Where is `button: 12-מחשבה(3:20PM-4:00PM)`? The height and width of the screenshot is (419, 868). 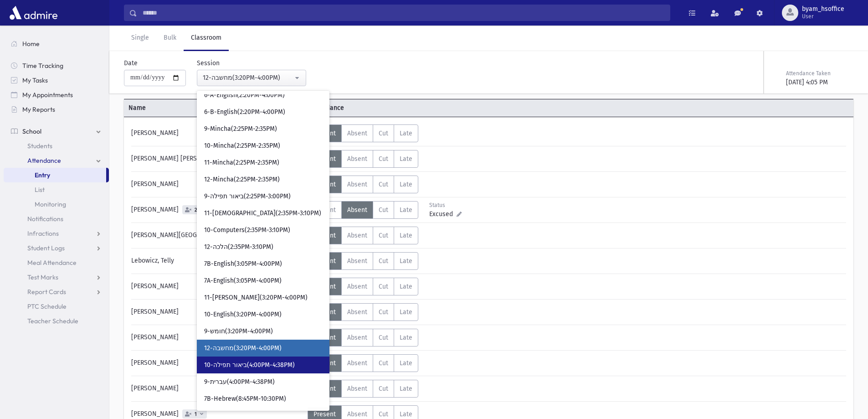
button: 12-מחשבה(3:20PM-4:00PM) is located at coordinates (252, 78).